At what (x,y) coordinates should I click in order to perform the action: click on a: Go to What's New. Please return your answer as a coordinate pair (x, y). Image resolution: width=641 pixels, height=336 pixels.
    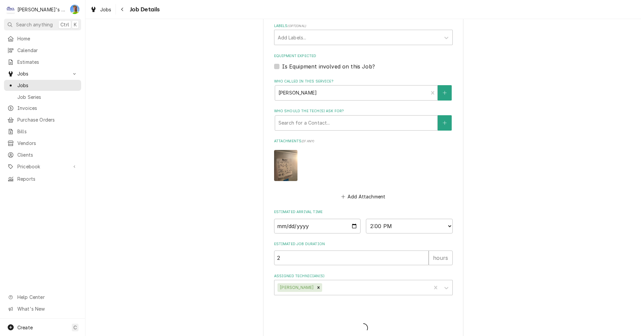
    Looking at the image, I should click on (42, 308).